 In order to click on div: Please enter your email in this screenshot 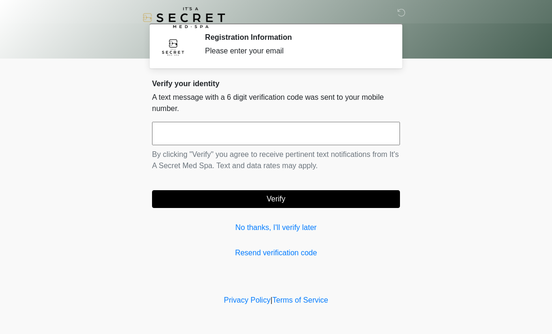, I will do `click(295, 51)`.